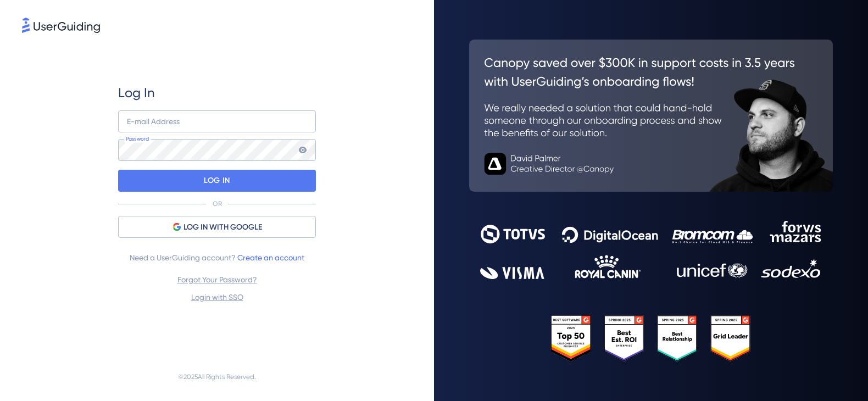 This screenshot has width=868, height=401. What do you see at coordinates (217, 121) in the screenshot?
I see `input: example@company.com` at bounding box center [217, 121].